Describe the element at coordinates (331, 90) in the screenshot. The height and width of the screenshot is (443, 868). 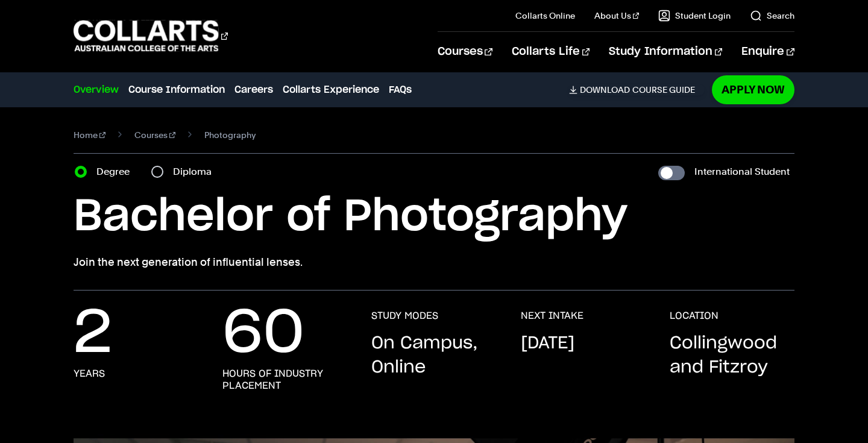
I see `a: Collarts Experience` at that location.